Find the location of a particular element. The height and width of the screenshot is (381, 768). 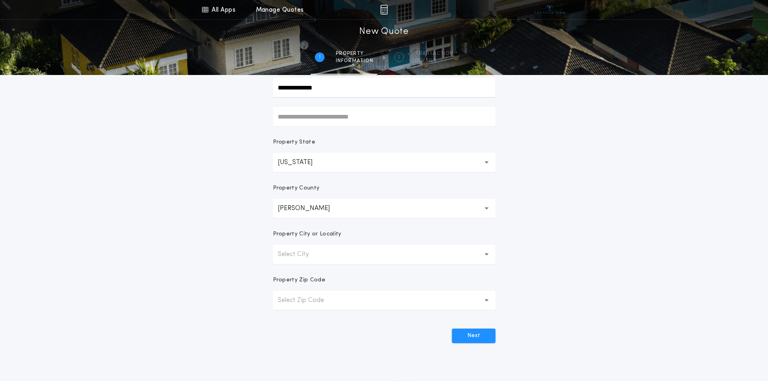

p: Select Zip Code is located at coordinates (307, 300).